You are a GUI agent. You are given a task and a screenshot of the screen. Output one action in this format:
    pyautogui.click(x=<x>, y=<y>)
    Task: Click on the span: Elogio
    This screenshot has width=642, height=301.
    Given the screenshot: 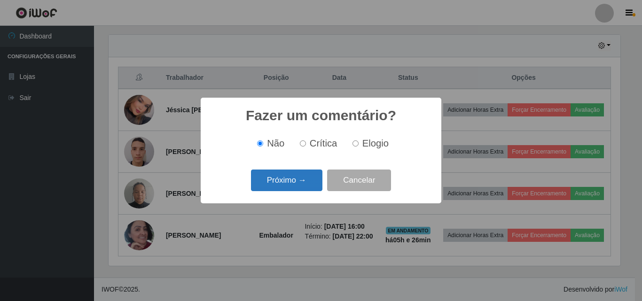 What is the action you would take?
    pyautogui.click(x=375, y=143)
    